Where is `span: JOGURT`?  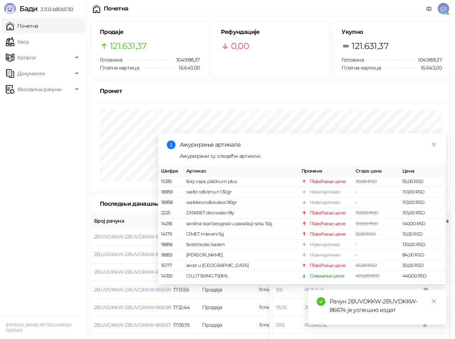 span: JOGURT is located at coordinates (314, 307).